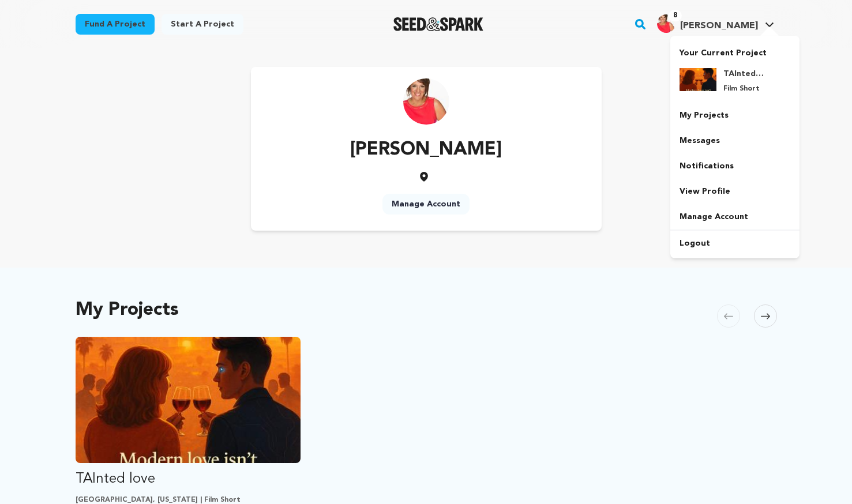  I want to click on a: View Profile, so click(735, 191).